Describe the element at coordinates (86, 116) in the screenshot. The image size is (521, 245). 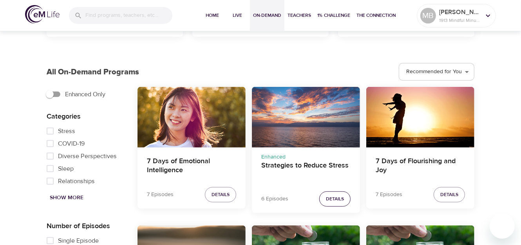
I see `p: Categories` at that location.